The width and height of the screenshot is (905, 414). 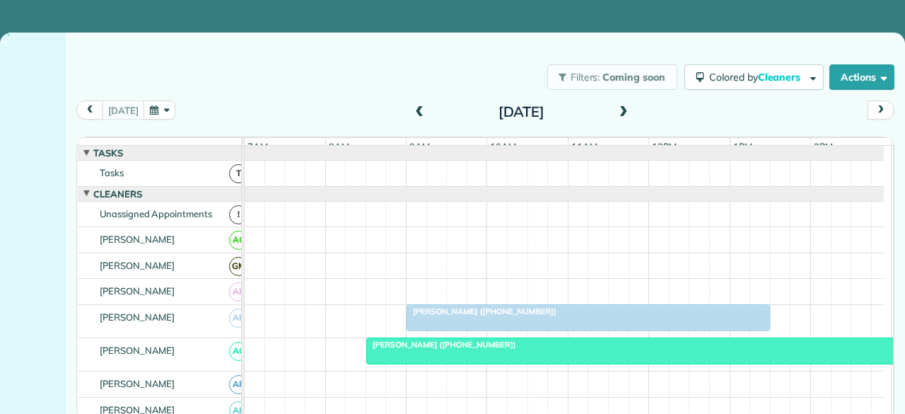 I want to click on button: Colored byCleaners, so click(x=754, y=77).